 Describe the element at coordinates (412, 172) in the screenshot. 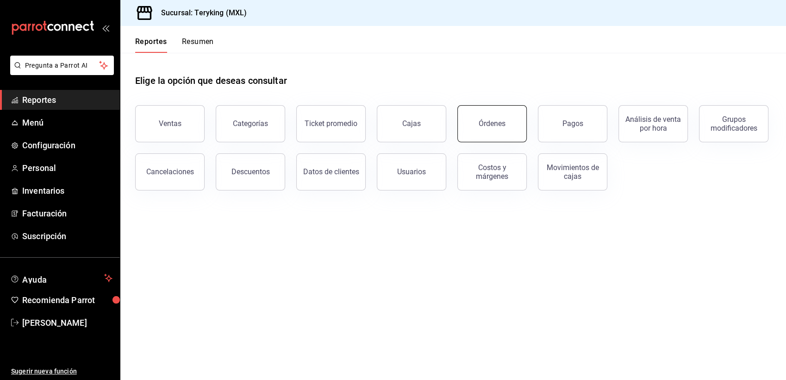

I see `button: Usuarios` at that location.